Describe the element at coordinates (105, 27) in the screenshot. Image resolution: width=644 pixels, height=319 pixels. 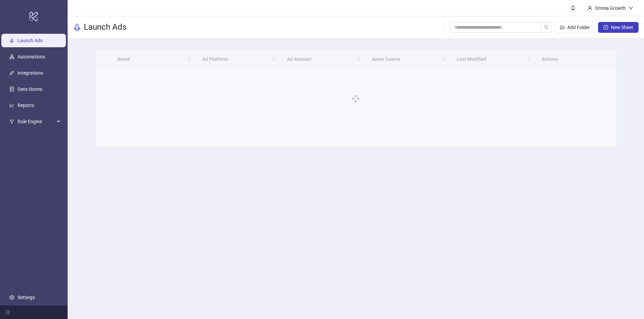
I see `h3: Launch Ads` at that location.